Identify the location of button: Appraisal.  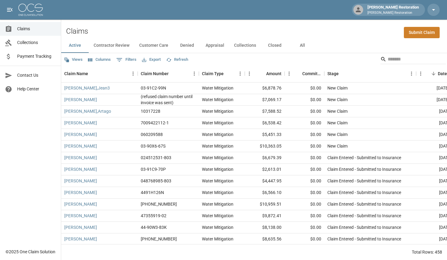
(215, 46).